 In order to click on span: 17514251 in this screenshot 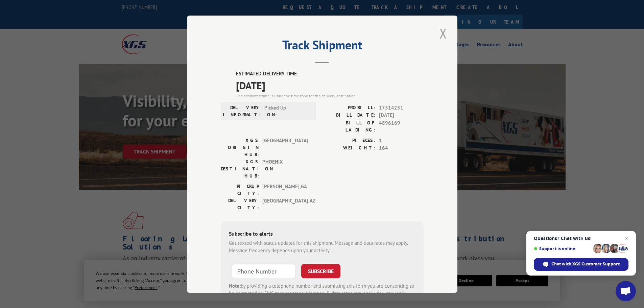, I will do `click(401, 107)`.